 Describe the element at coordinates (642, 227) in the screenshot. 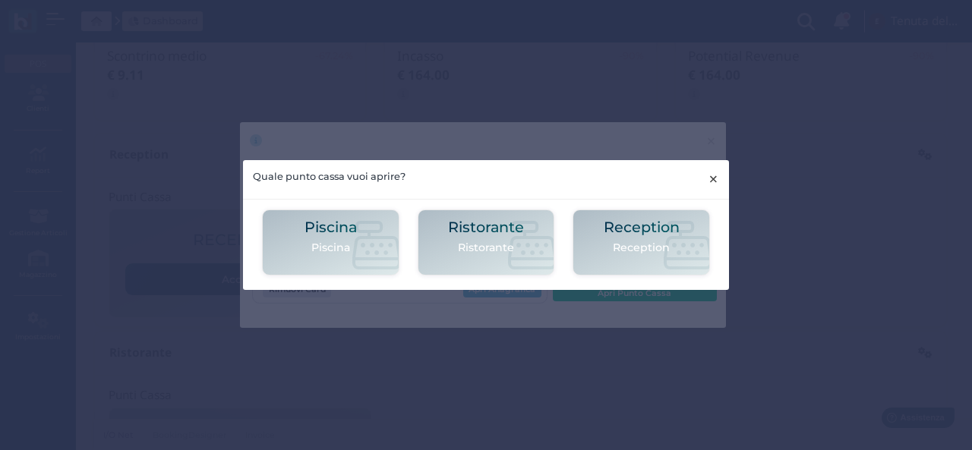

I see `h2: Reception` at that location.